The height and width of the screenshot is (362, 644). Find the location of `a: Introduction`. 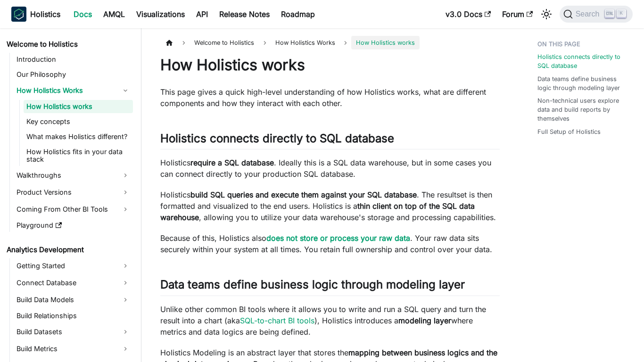

a: Introduction is located at coordinates (73, 60).